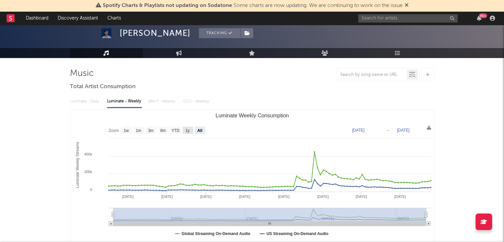 Image resolution: width=504 pixels, height=242 pixels. I want to click on a: Discovery Assistant, so click(78, 18).